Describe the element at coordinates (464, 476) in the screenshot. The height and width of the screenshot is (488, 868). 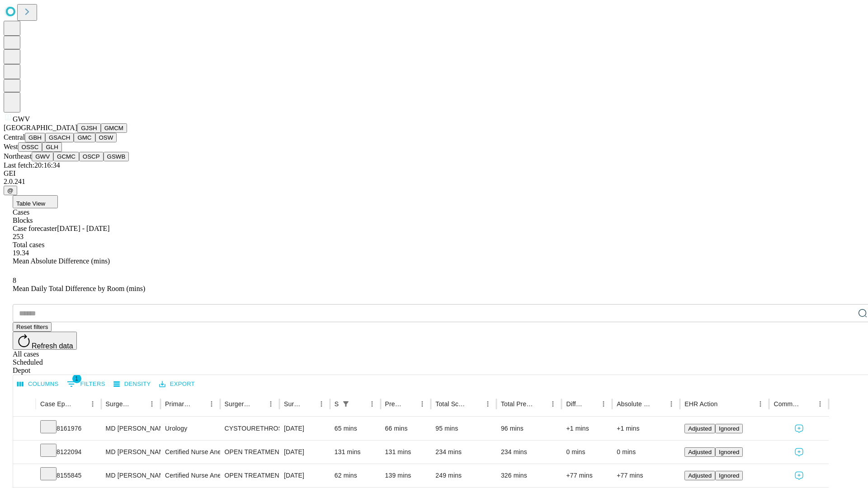
I see `div: 249 mins` at that location.